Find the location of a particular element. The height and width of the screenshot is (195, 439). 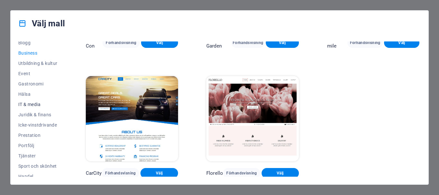

span: Portfölj is located at coordinates (38, 146).